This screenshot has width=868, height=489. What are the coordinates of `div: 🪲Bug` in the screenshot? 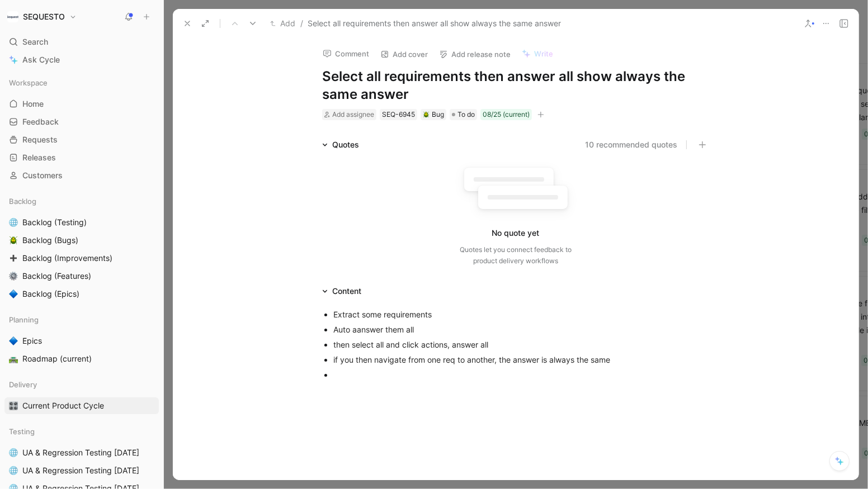 It's located at (434, 114).